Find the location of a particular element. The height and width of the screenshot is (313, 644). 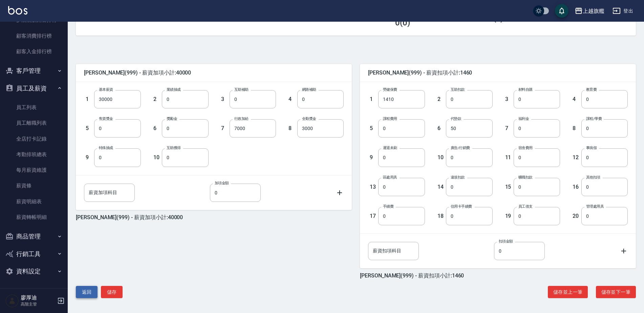

label: 手續費 is located at coordinates (388, 206).